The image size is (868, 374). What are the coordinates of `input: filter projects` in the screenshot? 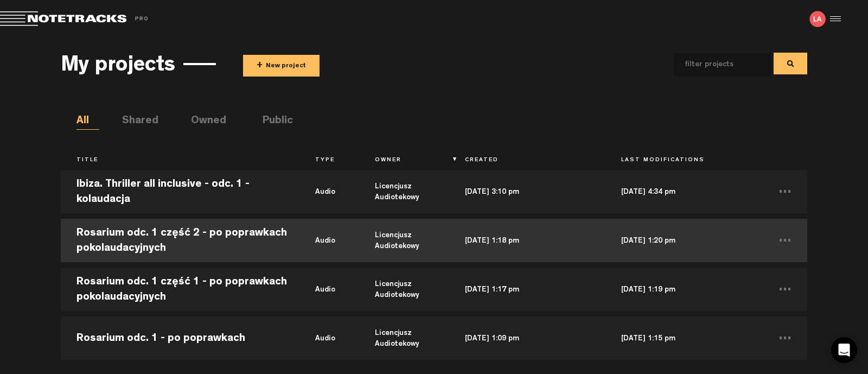 It's located at (714, 65).